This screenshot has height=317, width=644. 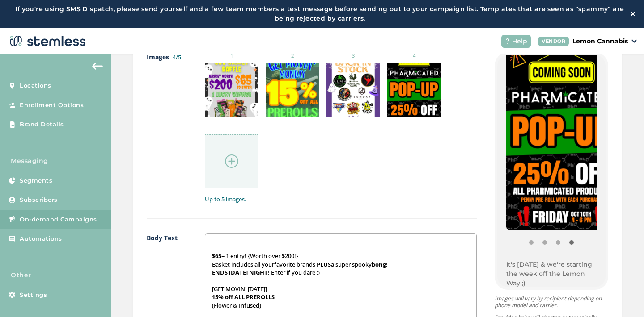 I want to click on img: Z, so click(x=353, y=90).